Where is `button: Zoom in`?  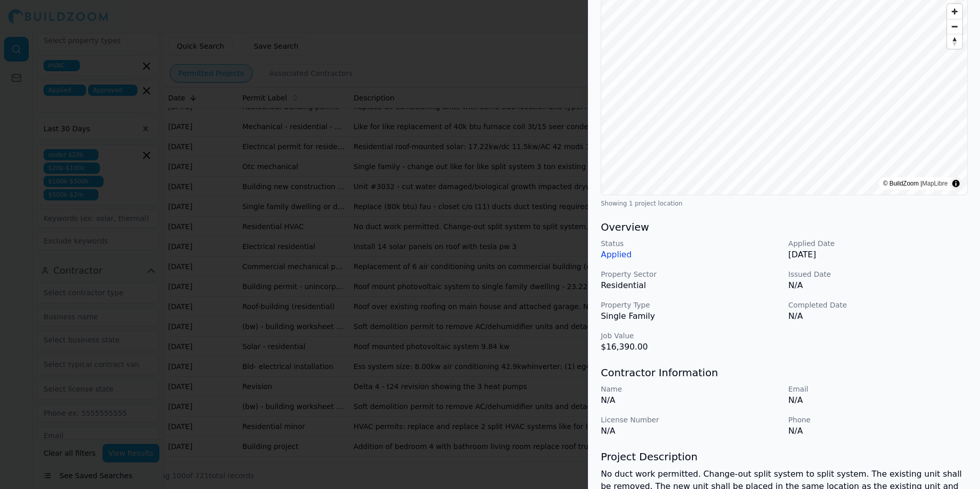
button: Zoom in is located at coordinates (955, 11).